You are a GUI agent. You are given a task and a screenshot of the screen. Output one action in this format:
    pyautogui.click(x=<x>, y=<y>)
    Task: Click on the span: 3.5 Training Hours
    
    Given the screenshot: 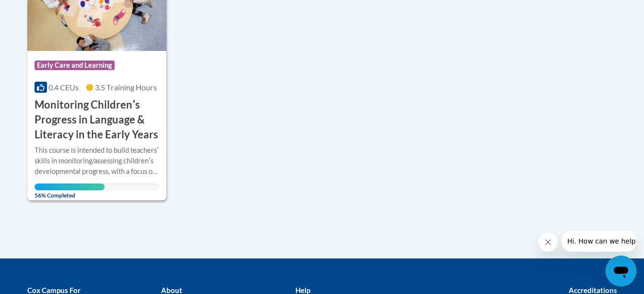 What is the action you would take?
    pyautogui.click(x=126, y=87)
    